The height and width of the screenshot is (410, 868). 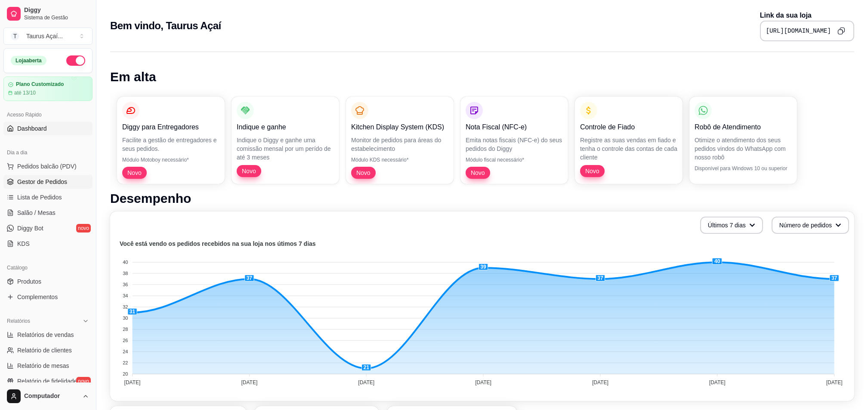 What do you see at coordinates (48, 182) in the screenshot?
I see `a: Gestor de Pedidos` at bounding box center [48, 182].